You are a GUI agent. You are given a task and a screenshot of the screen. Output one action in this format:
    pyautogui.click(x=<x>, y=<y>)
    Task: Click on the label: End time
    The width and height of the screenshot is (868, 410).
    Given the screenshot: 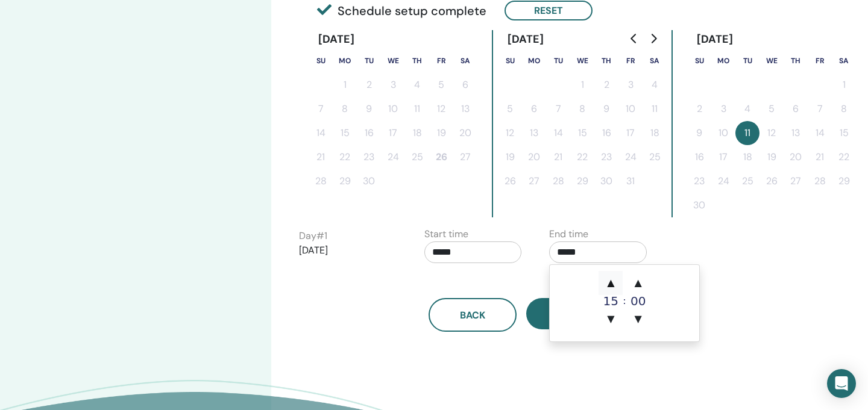 What is the action you would take?
    pyautogui.click(x=568, y=234)
    